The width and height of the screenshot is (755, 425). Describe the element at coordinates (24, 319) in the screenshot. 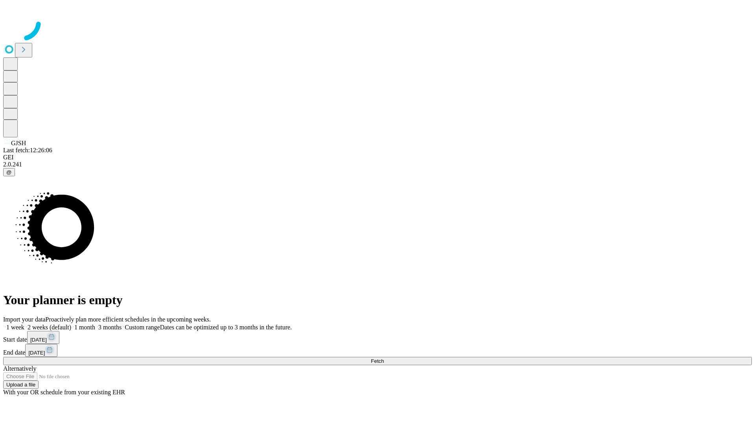

I see `span: Import your data` at that location.